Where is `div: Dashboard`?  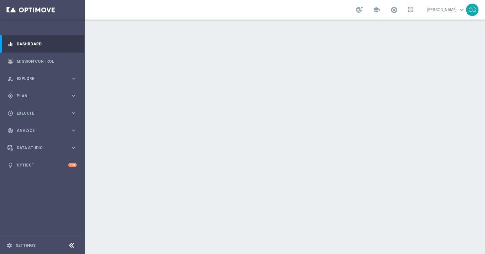
div: Dashboard is located at coordinates (42, 44).